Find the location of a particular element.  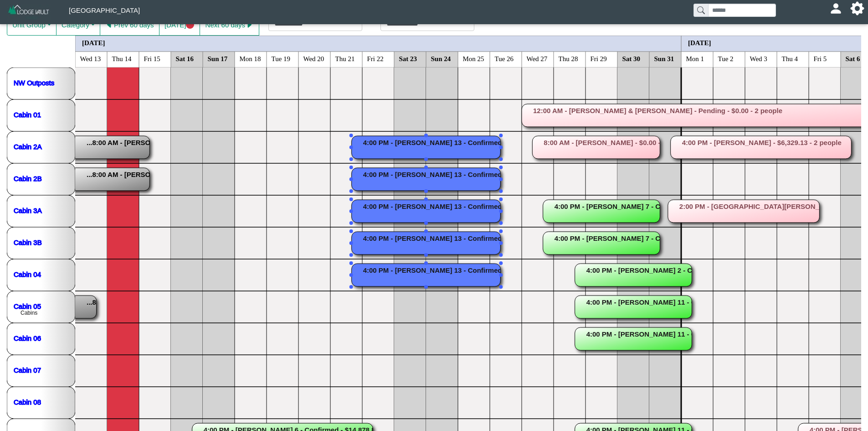

text: Mon 18 is located at coordinates (250, 58).